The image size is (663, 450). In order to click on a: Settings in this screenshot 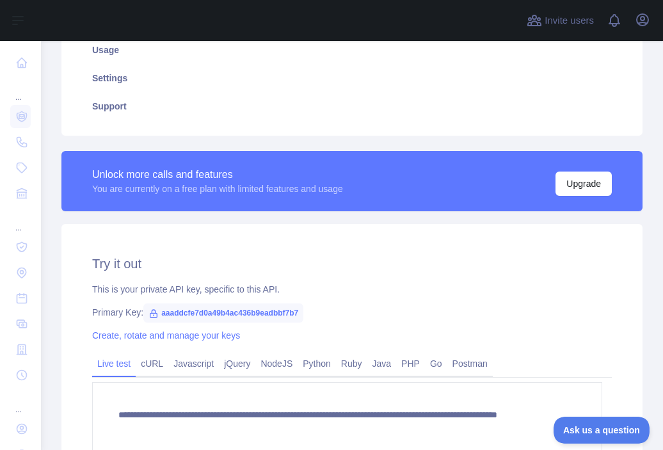, I will do `click(352, 78)`.